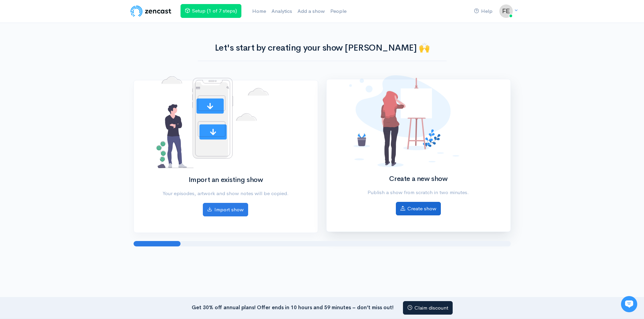 This screenshot has height=319, width=644. I want to click on h2: Just let us know if you need anything and we'll be happy to help! 🙂, so click(67, 61).